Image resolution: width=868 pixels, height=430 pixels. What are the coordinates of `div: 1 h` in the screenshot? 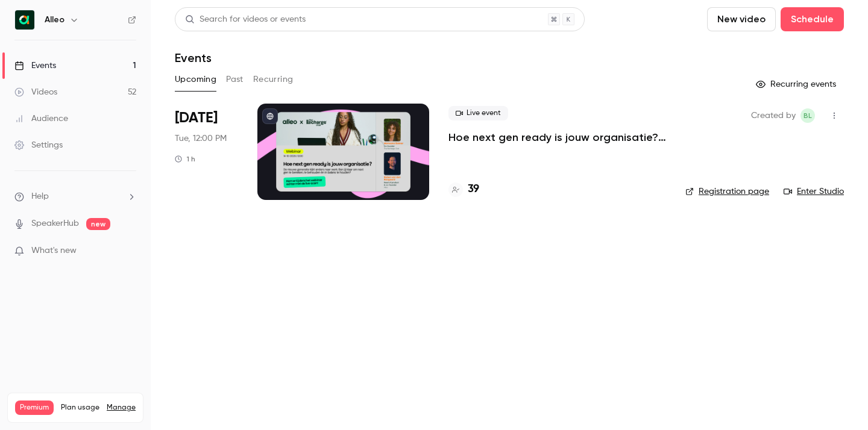 It's located at (185, 159).